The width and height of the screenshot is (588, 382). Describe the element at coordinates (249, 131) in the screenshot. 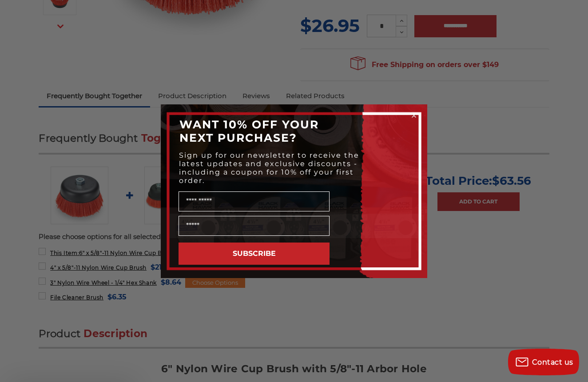

I see `span: WANT 10% OFF YOUR NEXT PURCHASE?` at that location.